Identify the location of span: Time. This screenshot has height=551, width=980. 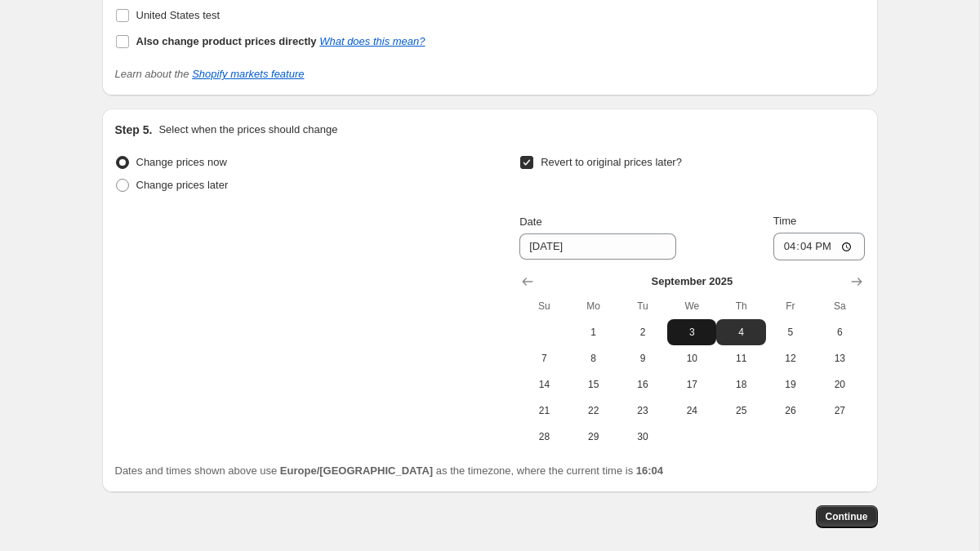
(785, 220).